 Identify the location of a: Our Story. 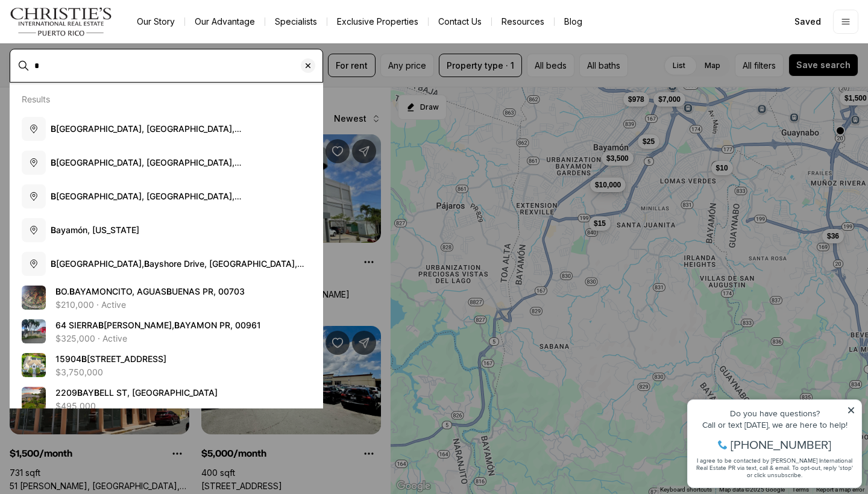
(156, 22).